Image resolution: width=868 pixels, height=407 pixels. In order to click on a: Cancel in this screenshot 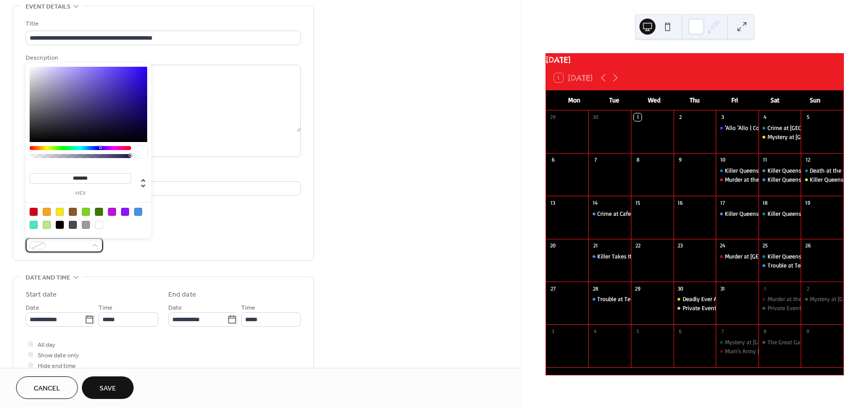, I will do `click(47, 388)`.